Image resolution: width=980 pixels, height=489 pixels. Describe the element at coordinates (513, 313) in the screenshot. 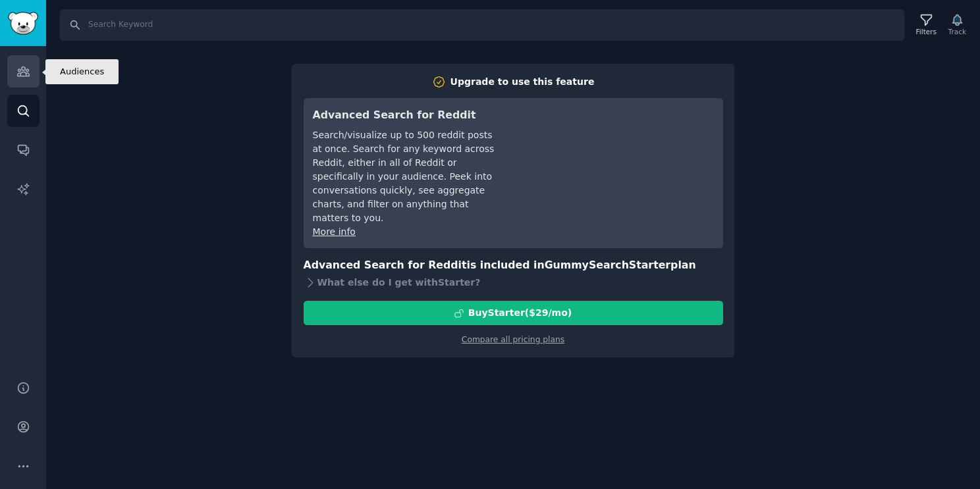

I see `button: BuyStarter($29/mo)` at that location.